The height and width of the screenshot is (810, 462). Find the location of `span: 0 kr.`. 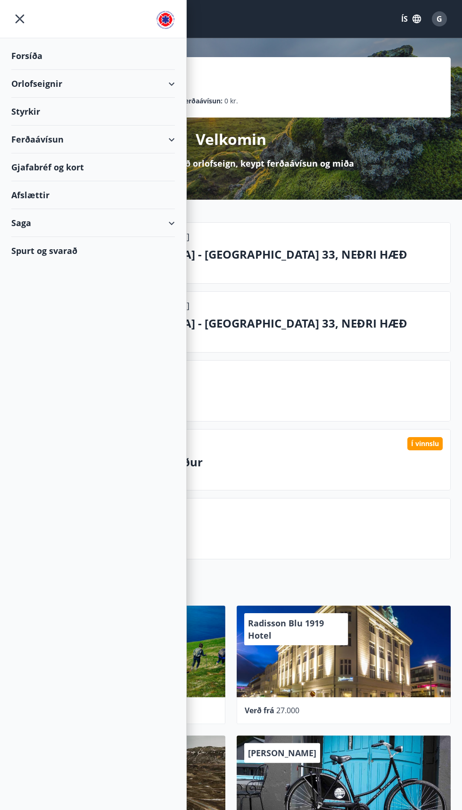

span: 0 kr. is located at coordinates (231, 101).